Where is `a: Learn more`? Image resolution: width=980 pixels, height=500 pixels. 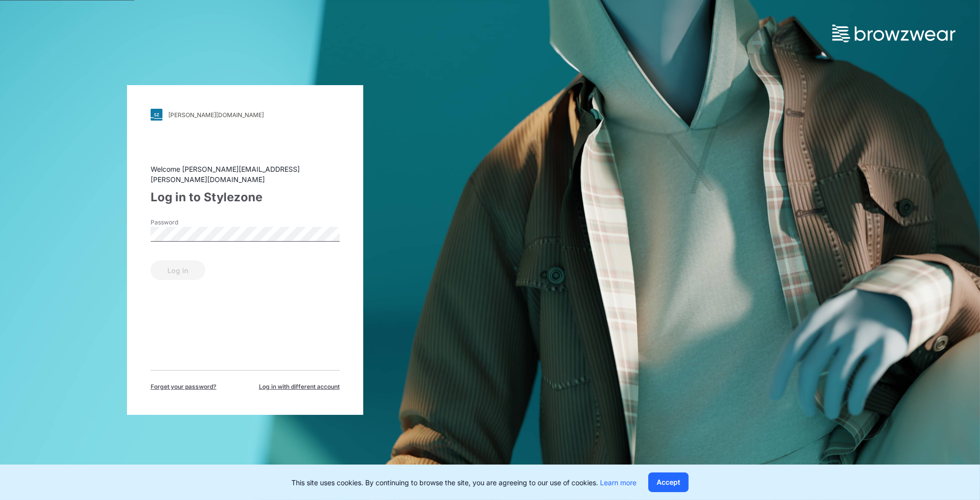 a: Learn more is located at coordinates (618, 483).